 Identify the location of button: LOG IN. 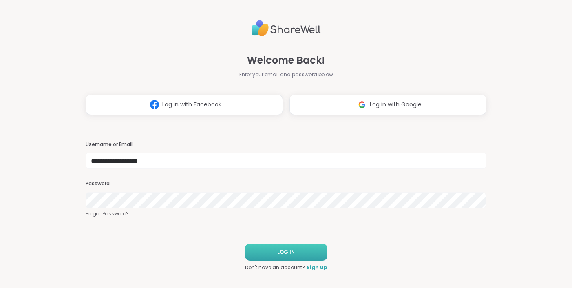
(286, 252).